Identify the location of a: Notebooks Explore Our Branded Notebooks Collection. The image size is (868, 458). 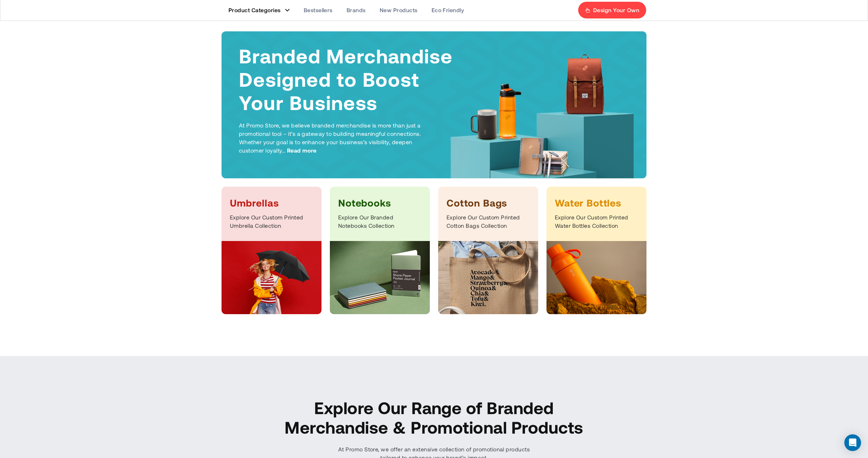
(380, 250).